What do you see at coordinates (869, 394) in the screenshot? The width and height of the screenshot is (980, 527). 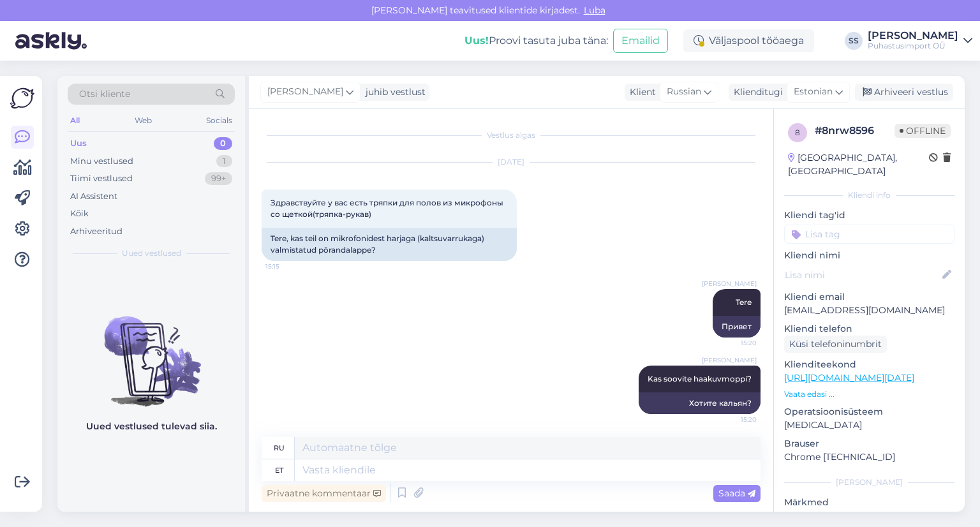 I see `p: Vaata edasi ...` at bounding box center [869, 394].